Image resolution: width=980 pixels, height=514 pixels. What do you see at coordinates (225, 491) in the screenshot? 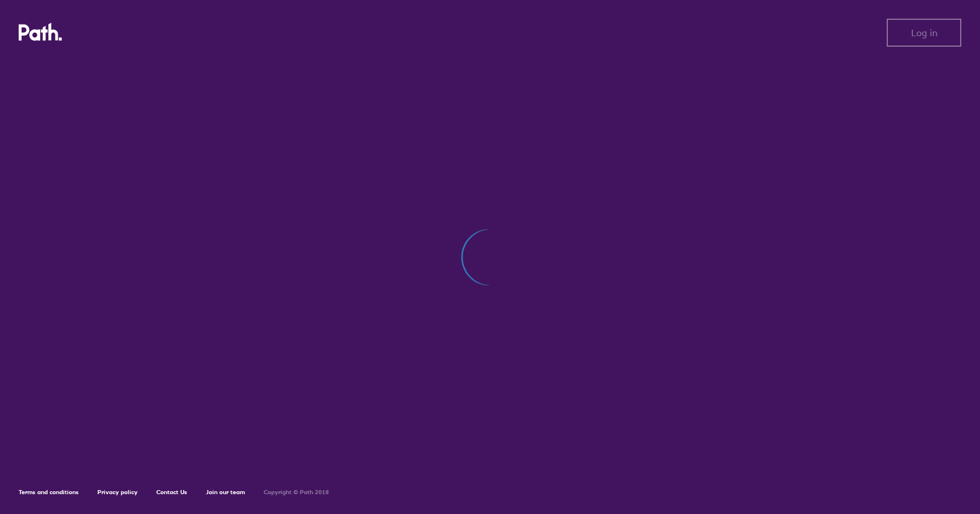
I see `a: Join our team` at bounding box center [225, 491].